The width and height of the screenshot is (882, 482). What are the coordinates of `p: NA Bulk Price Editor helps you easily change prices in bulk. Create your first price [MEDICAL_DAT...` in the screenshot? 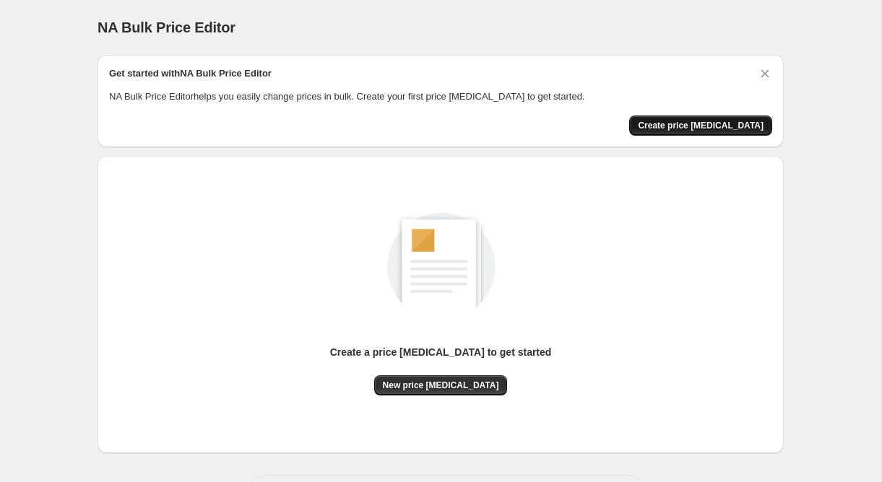 It's located at (441, 97).